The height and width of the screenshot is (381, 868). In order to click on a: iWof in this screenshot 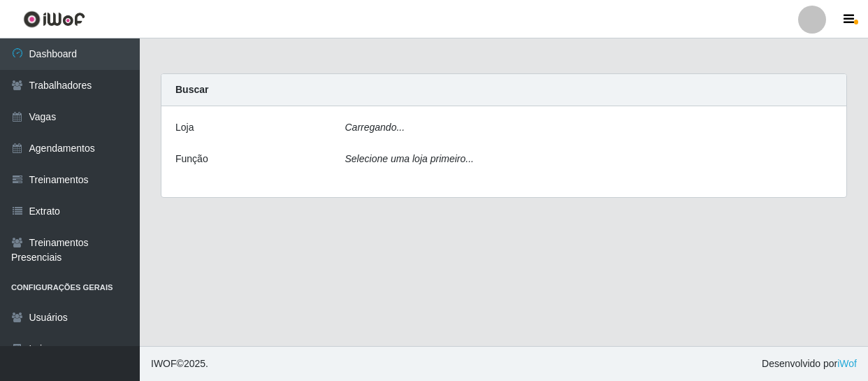, I will do `click(847, 364)`.